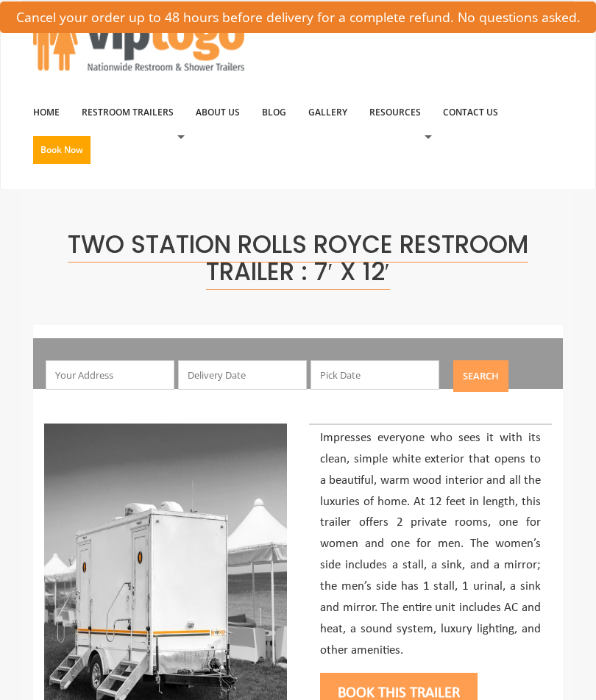 The image size is (596, 700). What do you see at coordinates (376, 375) in the screenshot?
I see `input: Pick Date` at bounding box center [376, 375].